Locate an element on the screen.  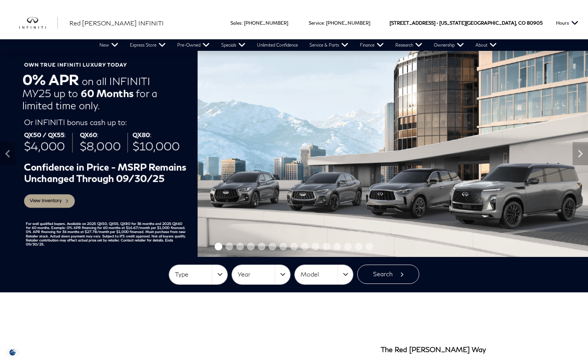
button: Type is located at coordinates (198, 275).